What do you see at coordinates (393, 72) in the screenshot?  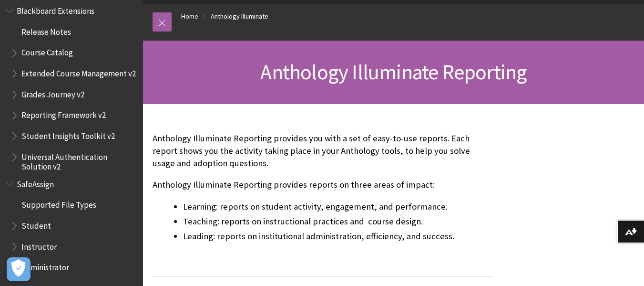 I see `span: Anthology Illuminate Reporting` at bounding box center [393, 72].